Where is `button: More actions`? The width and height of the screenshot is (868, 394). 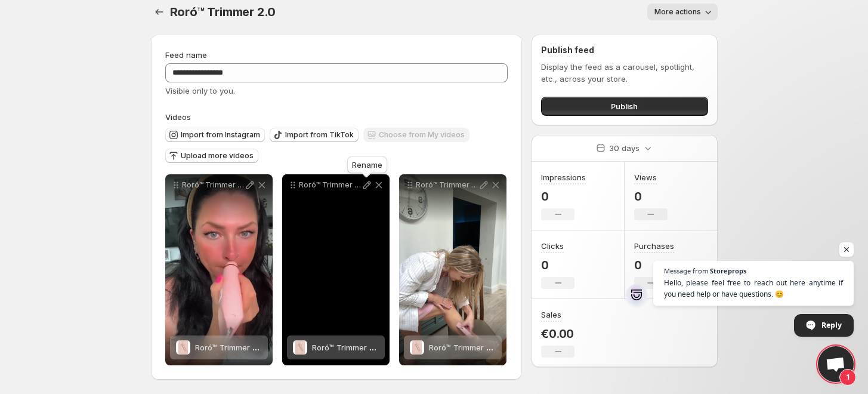 button: More actions is located at coordinates (682, 12).